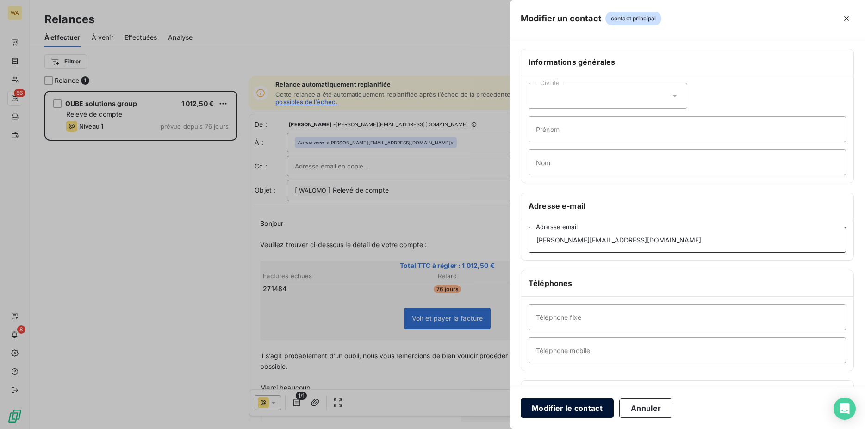 Image resolution: width=865 pixels, height=429 pixels. Describe the element at coordinates (633, 19) in the screenshot. I see `span: contact principal` at that location.